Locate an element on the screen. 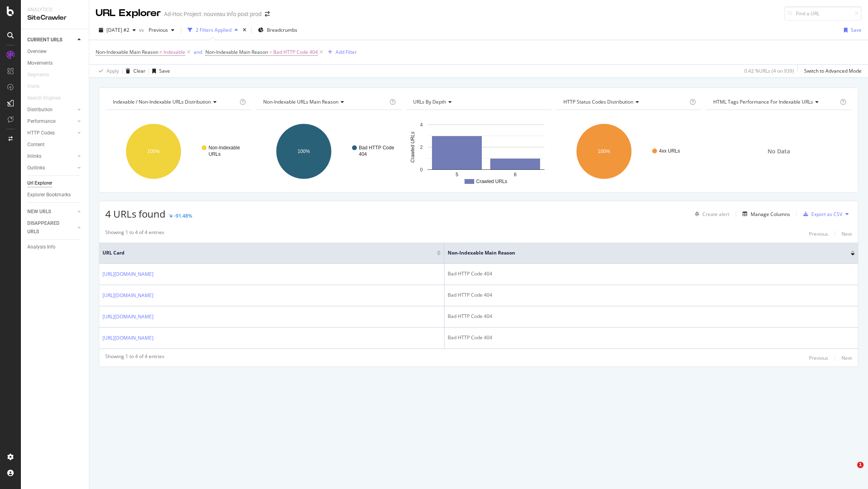  div: DISAPPEARED URLS is located at coordinates (47, 228).